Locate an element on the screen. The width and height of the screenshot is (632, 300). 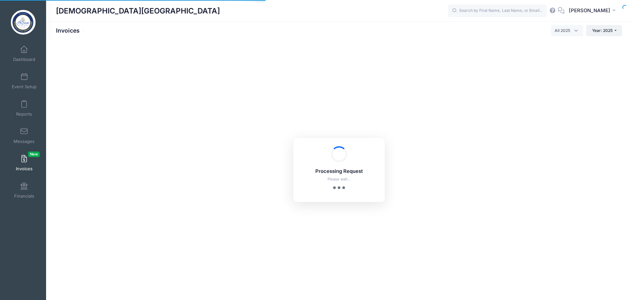
a: Event Setup is located at coordinates (24, 81).